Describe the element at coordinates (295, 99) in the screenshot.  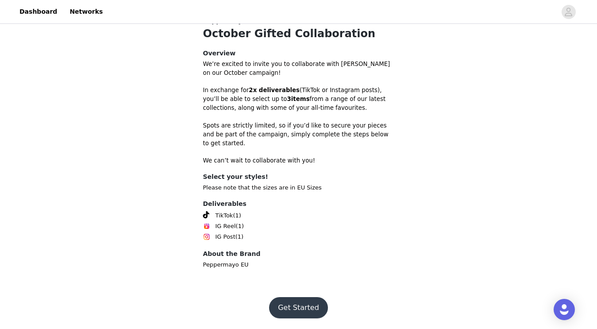
I see `span: In exchange for (TikTok or Instagram posts), you’ll be able to select up to from a range of our l...` at that location.